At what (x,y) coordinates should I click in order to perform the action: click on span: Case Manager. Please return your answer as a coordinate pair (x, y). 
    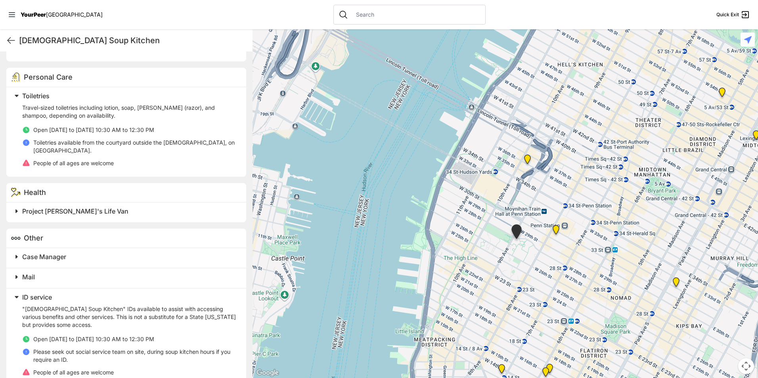
    Looking at the image, I should click on (44, 257).